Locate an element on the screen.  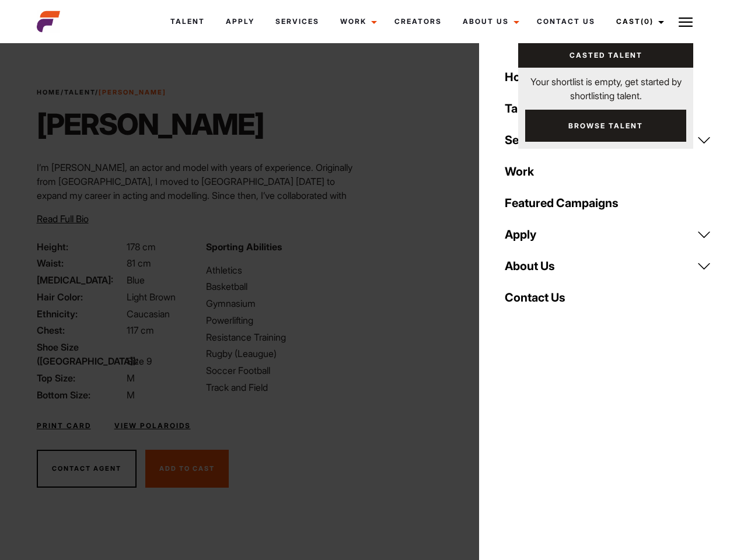
a: Cast(0) is located at coordinates (638, 22).